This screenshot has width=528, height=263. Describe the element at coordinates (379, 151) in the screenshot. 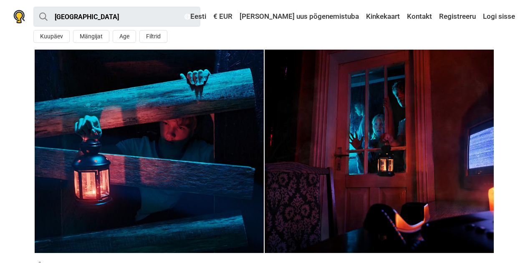

I see `img: Hullumeelse pärand photo 2` at that location.